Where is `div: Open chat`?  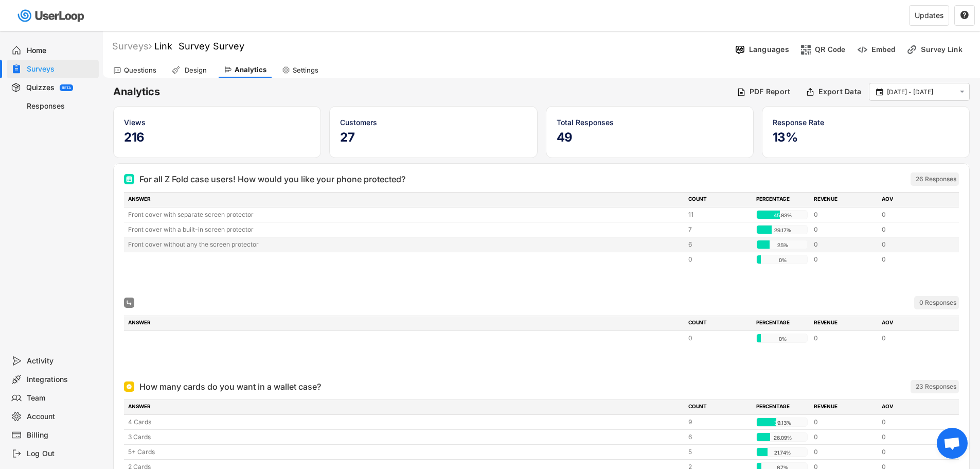 div: Open chat is located at coordinates (952, 443).